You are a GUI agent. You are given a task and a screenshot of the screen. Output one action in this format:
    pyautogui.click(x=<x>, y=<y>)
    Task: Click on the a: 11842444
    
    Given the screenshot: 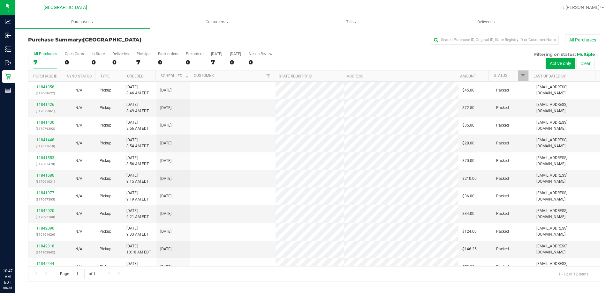 What is the action you would take?
    pyautogui.click(x=45, y=264)
    